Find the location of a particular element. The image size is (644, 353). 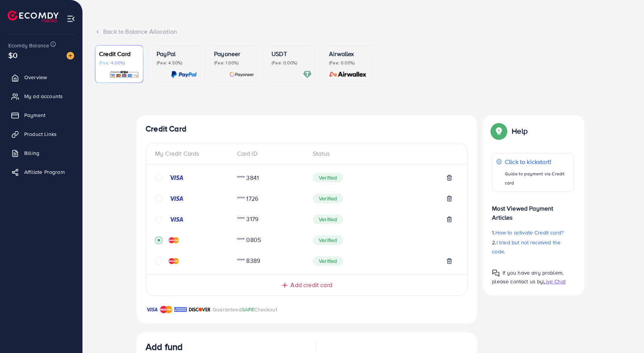

p: 2. is located at coordinates (533, 247).